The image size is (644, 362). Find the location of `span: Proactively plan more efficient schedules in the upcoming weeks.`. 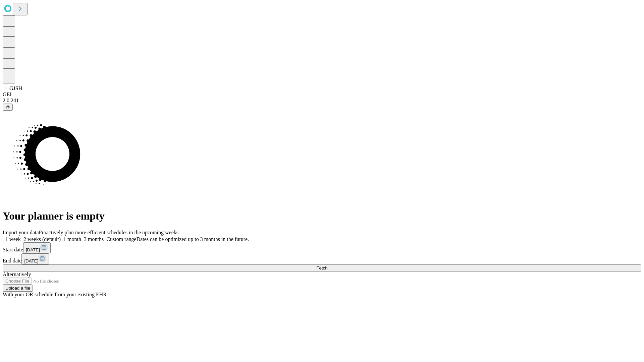

span: Proactively plan more efficient schedules in the upcoming weeks. is located at coordinates (110, 233).